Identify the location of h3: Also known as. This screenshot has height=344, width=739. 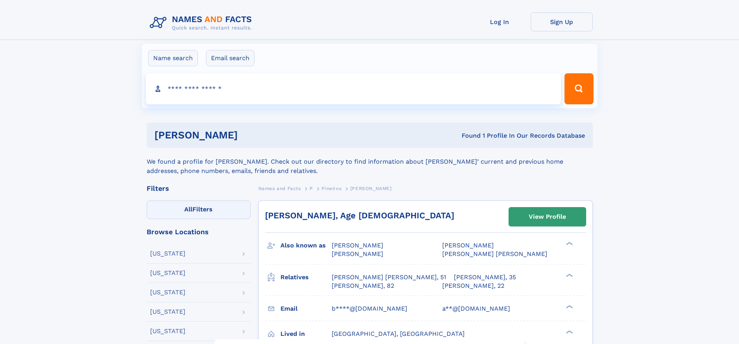
(306, 246).